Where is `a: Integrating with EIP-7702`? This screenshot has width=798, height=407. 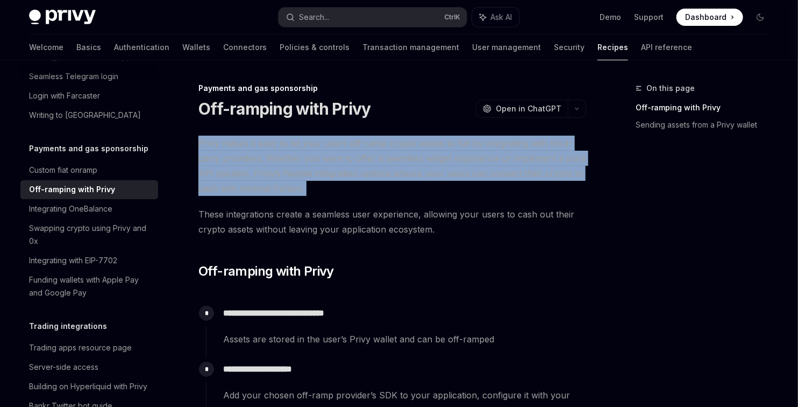
a: Integrating with EIP-7702 is located at coordinates (89, 260).